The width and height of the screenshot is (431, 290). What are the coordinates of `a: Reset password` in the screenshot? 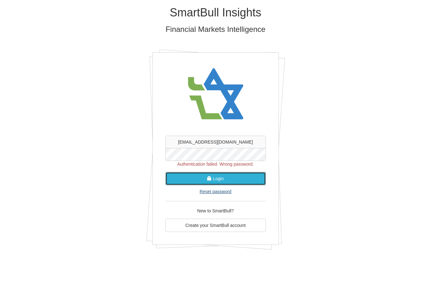 It's located at (215, 192).